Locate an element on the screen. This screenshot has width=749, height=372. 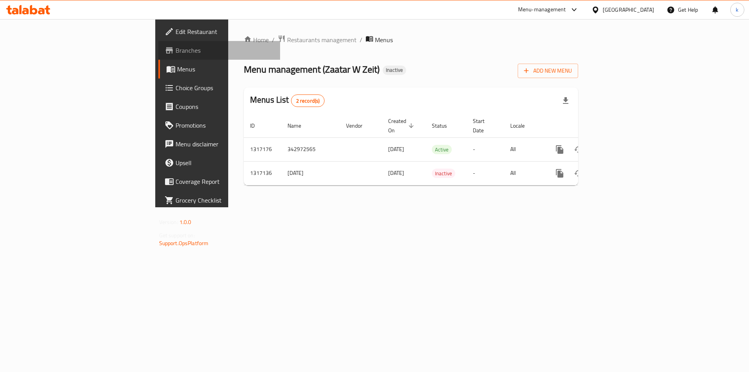
td: 342972565 is located at coordinates (310, 149).